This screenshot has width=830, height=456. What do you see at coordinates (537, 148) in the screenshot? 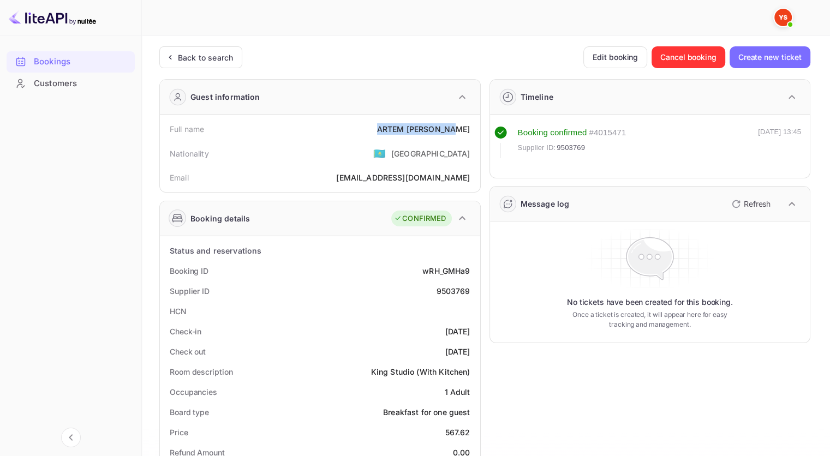
I see `span: Supplier ID:` at bounding box center [537, 148].